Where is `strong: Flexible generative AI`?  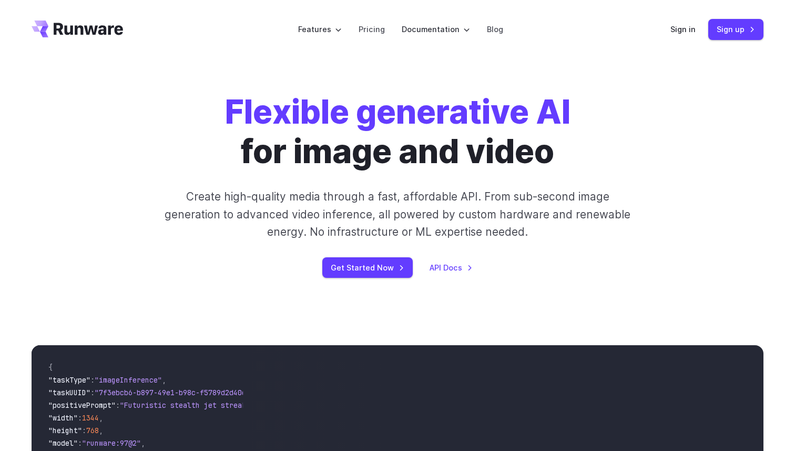 strong: Flexible generative AI is located at coordinates (397, 111).